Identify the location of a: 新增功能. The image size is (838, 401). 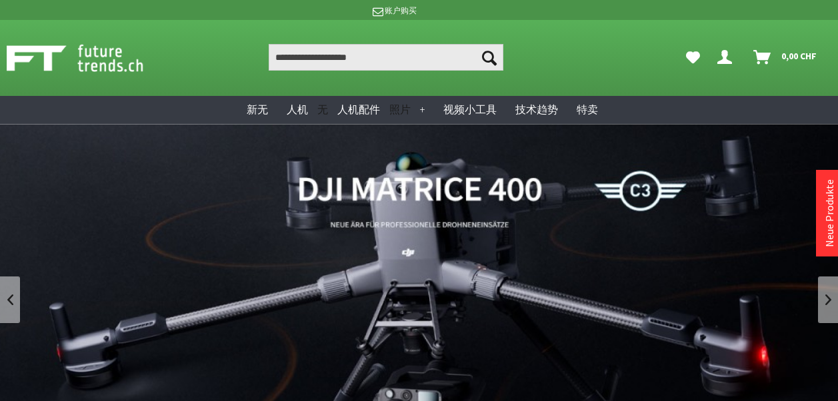
(257, 109).